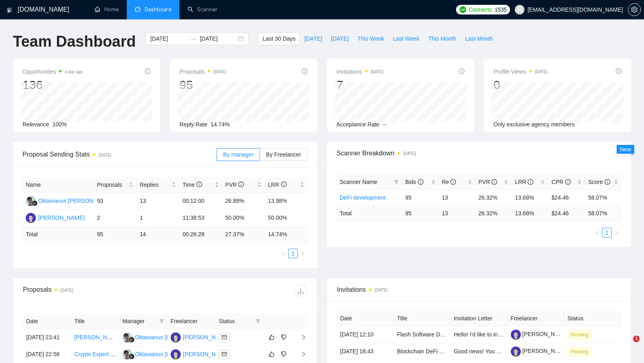 This screenshot has width=644, height=363. Describe the element at coordinates (360, 71) in the screenshot. I see `span: Invitations` at that location.